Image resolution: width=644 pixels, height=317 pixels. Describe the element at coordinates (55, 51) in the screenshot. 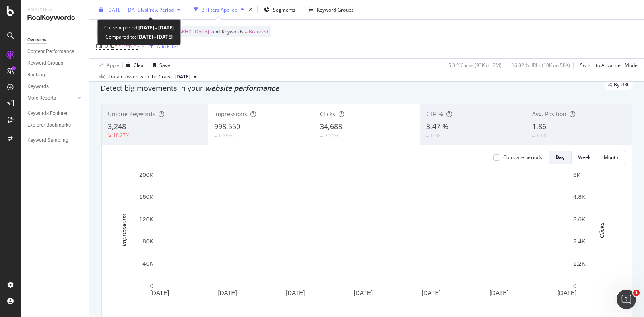

I see `a: Content Performance` at that location.